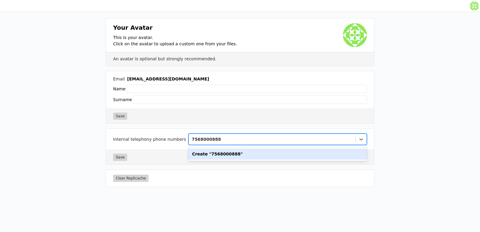 This screenshot has height=232, width=480. I want to click on p: Email, so click(119, 79).